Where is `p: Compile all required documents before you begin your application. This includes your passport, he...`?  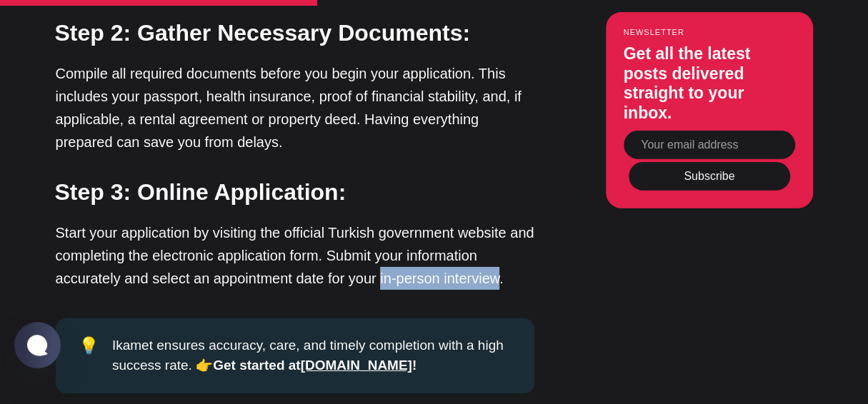
p: Compile all required documents before you begin your application. This includes your passport, he... is located at coordinates (295, 108).